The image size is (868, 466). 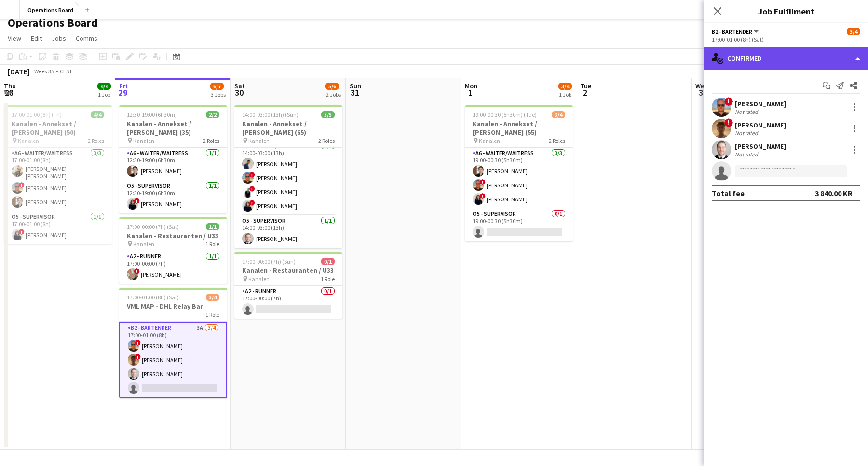 I want to click on span: B2 - BARTENDER, so click(x=732, y=31).